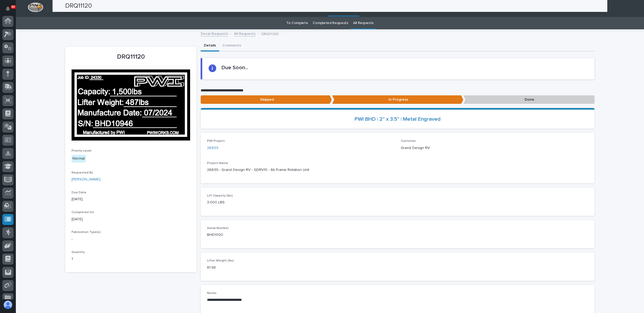 The image size is (644, 313). Describe the element at coordinates (268, 235) in the screenshot. I see `p: BHD11120` at that location.